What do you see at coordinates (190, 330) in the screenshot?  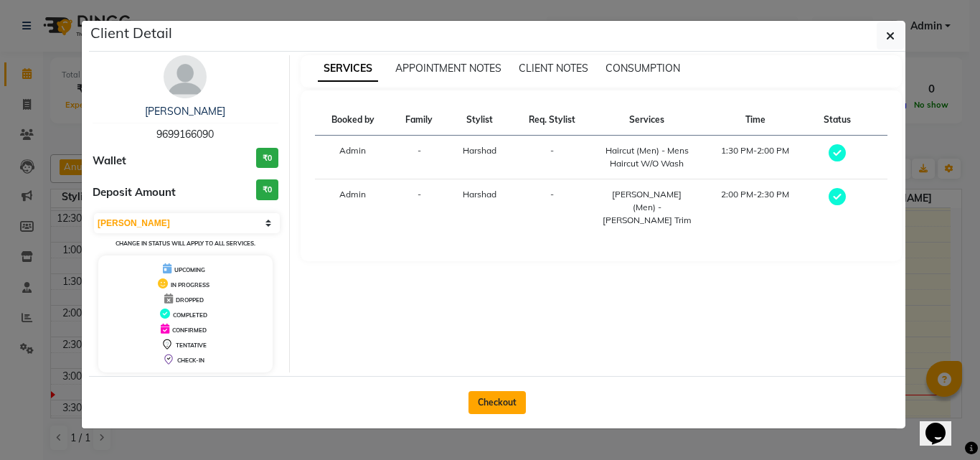 I see `span: CONFIRMED` at bounding box center [190, 330].